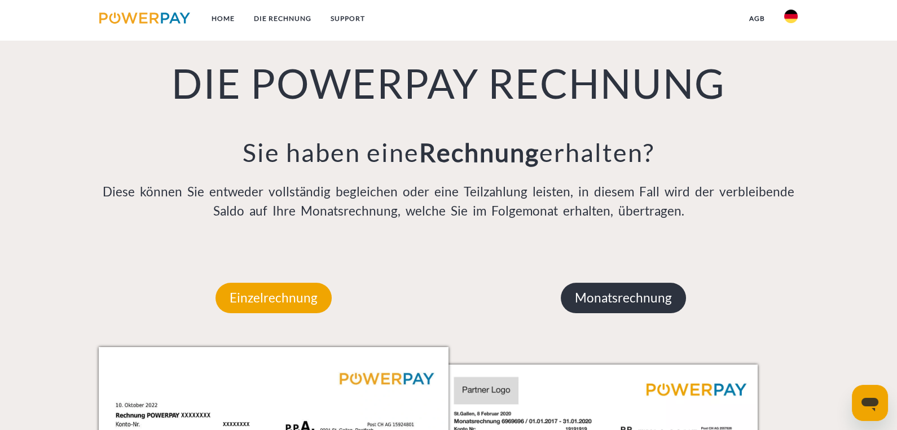 Image resolution: width=897 pixels, height=430 pixels. What do you see at coordinates (448, 83) in the screenshot?
I see `h1: DIE POWERPAY RECHNUNG` at bounding box center [448, 83].